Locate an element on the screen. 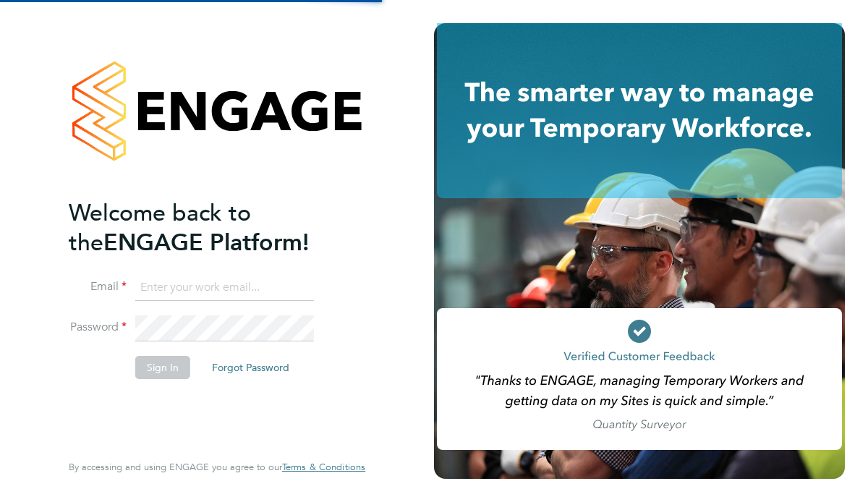 The height and width of the screenshot is (502, 868). label: Password is located at coordinates (98, 327).